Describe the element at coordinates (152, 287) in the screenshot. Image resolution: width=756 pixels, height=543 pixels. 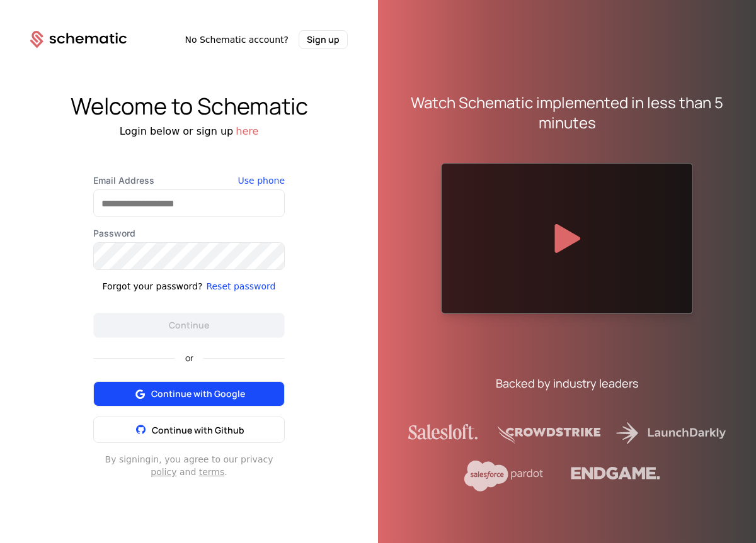
I see `div: Forgot your password?` at that location.